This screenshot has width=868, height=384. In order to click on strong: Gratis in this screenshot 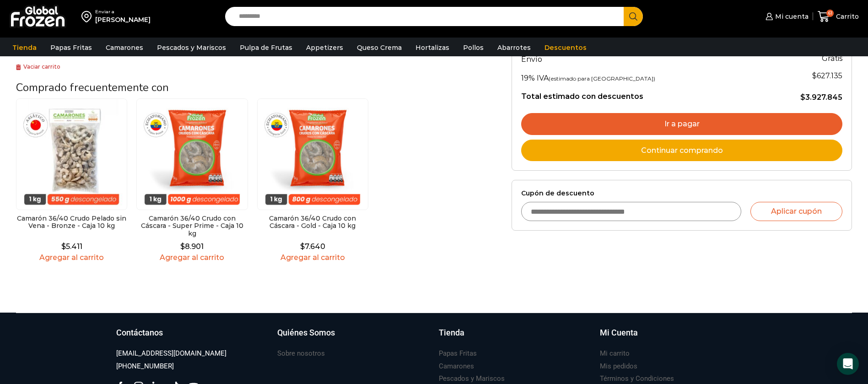, I will do `click(832, 58)`.